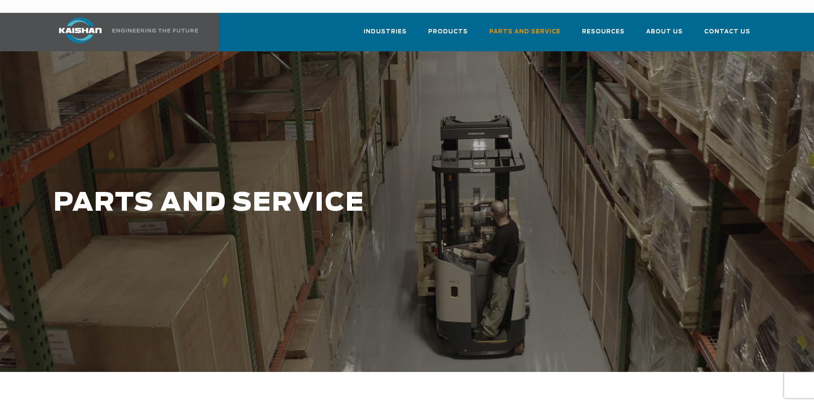 Image resolution: width=814 pixels, height=404 pixels. I want to click on img: Engineering the future, so click(155, 30).